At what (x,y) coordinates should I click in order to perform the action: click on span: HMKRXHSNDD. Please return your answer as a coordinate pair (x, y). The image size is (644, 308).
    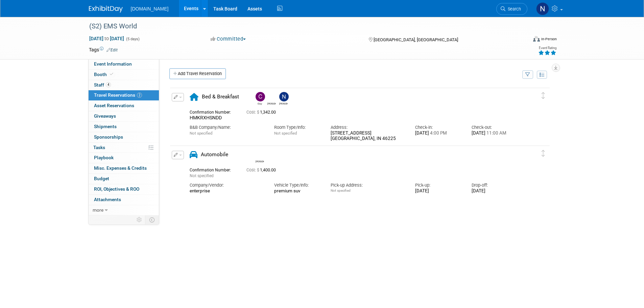
    Looking at the image, I should click on (206, 118).